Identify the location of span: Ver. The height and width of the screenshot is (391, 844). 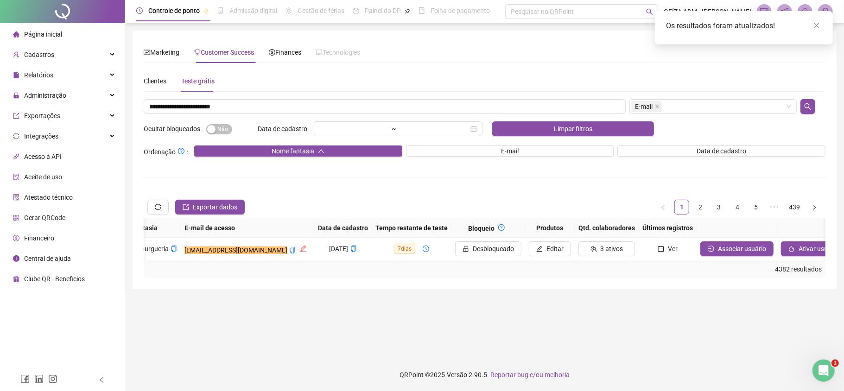
(673, 249).